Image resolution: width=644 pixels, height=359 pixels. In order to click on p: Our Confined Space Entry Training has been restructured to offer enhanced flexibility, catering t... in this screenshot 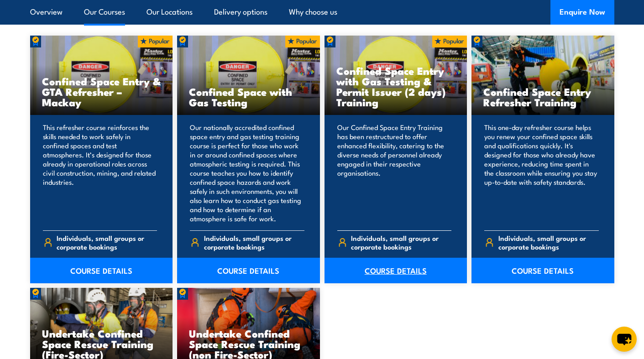, I will do `click(394, 173)`.